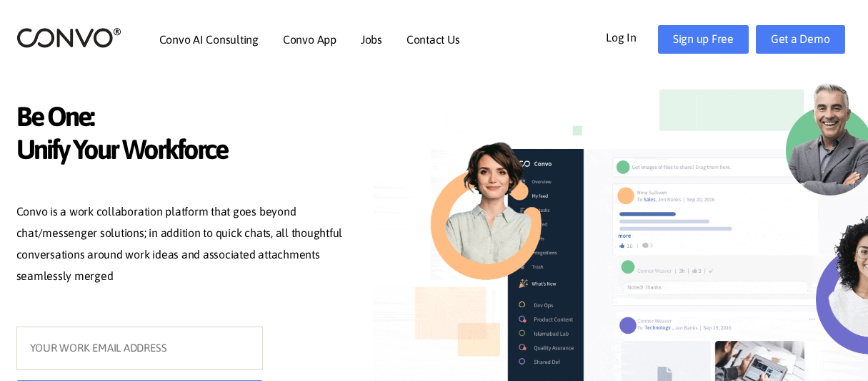 The width and height of the screenshot is (868, 381). Describe the element at coordinates (703, 39) in the screenshot. I see `a: Sign up Free` at that location.